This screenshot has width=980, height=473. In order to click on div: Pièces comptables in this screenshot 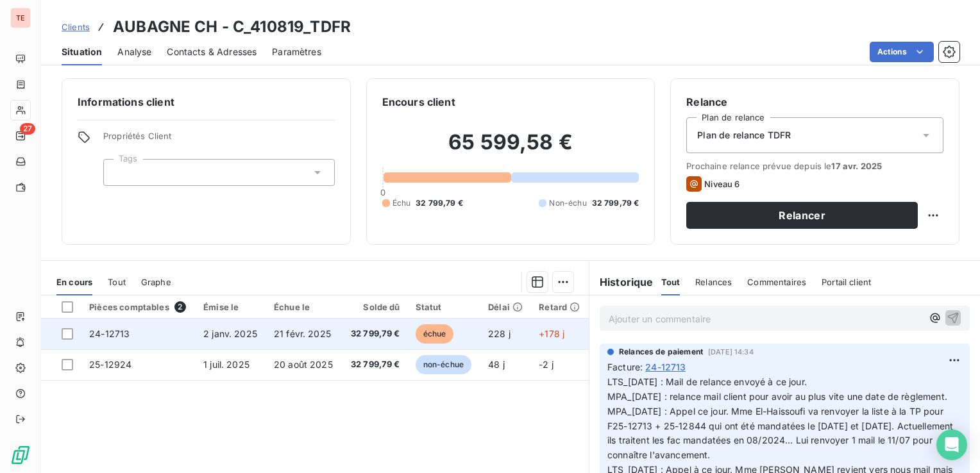, I will do `click(138, 307)`.